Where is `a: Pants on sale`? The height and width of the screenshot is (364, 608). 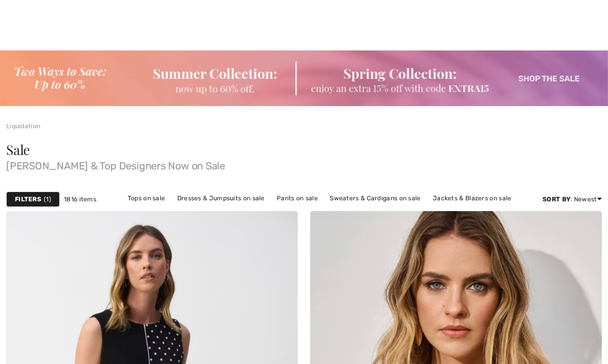
a: Pants on sale is located at coordinates (297, 198).